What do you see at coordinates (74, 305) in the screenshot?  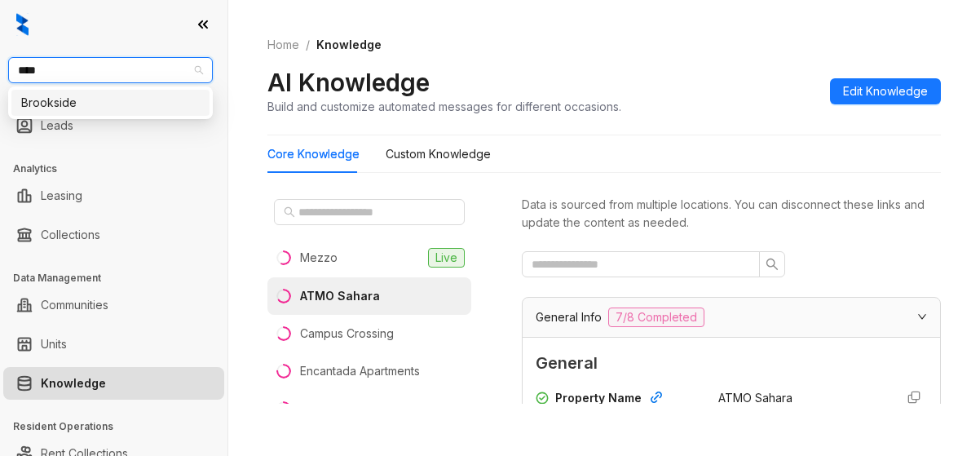 I see `a: Communities` at bounding box center [74, 305].